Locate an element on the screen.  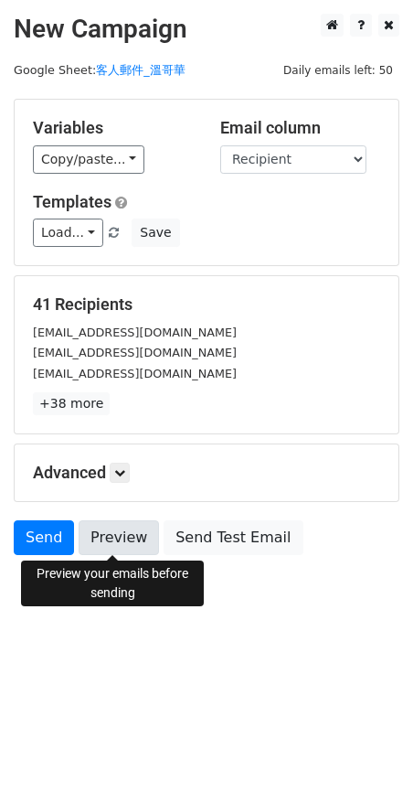
span: Daily emails left: 50 is located at coordinates (338, 70).